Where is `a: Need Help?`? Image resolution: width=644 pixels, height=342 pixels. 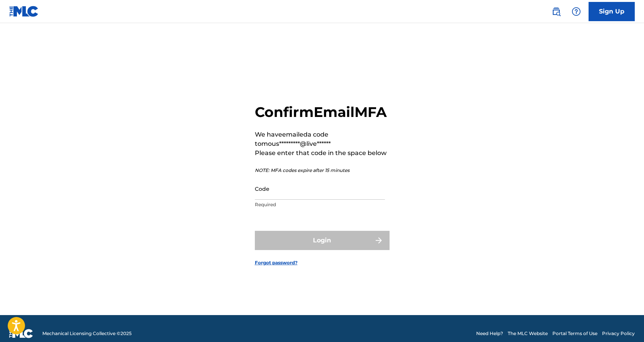 a: Need Help? is located at coordinates (490, 333).